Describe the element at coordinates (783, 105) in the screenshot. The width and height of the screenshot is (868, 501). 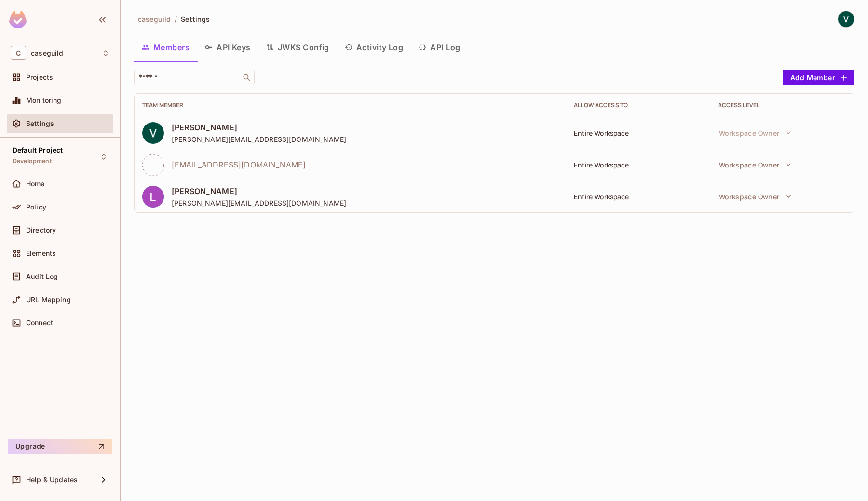
I see `div: Access Level` at that location.